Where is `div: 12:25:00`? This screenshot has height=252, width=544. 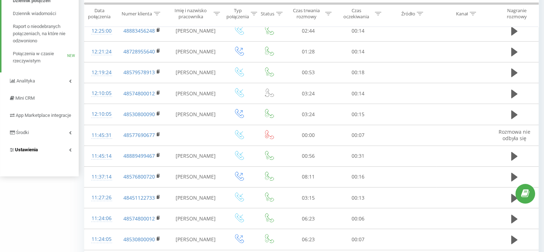 div: 12:25:00 is located at coordinates (100, 31).